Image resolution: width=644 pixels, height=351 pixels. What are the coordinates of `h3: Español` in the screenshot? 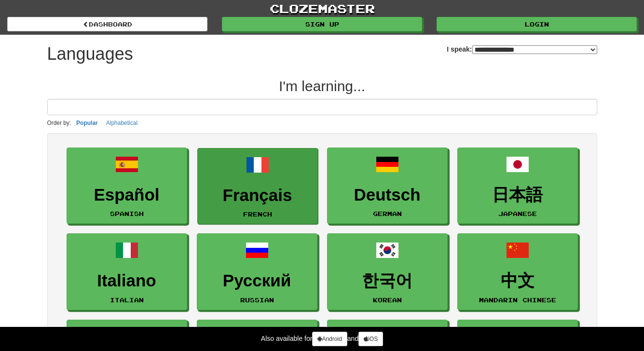 It's located at (127, 195).